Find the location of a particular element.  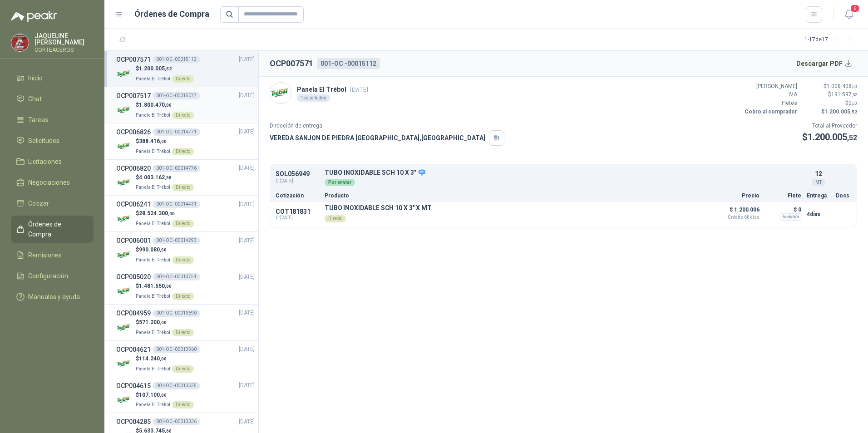

div: 001-OC -00013690 is located at coordinates (176, 313).